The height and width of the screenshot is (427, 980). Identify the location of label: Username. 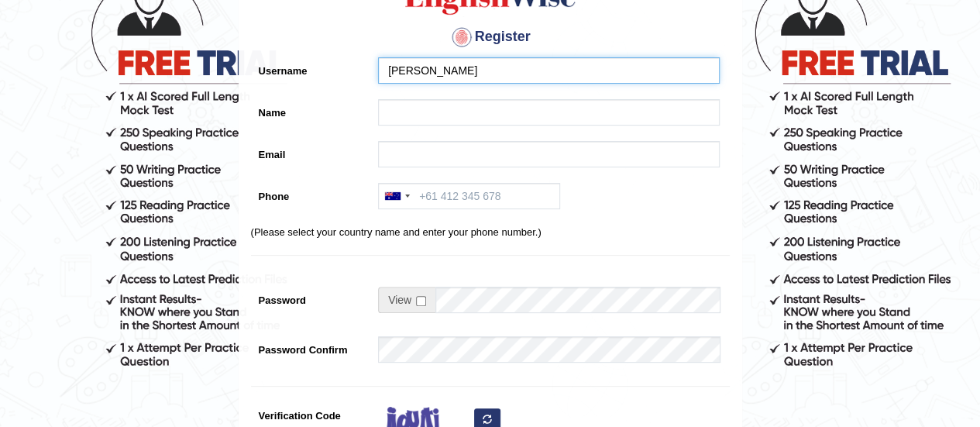
(311, 67).